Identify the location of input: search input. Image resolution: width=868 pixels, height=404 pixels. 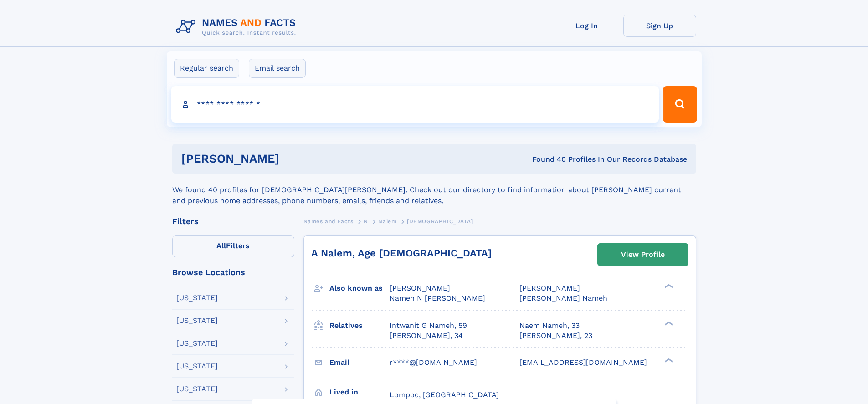
(415, 105).